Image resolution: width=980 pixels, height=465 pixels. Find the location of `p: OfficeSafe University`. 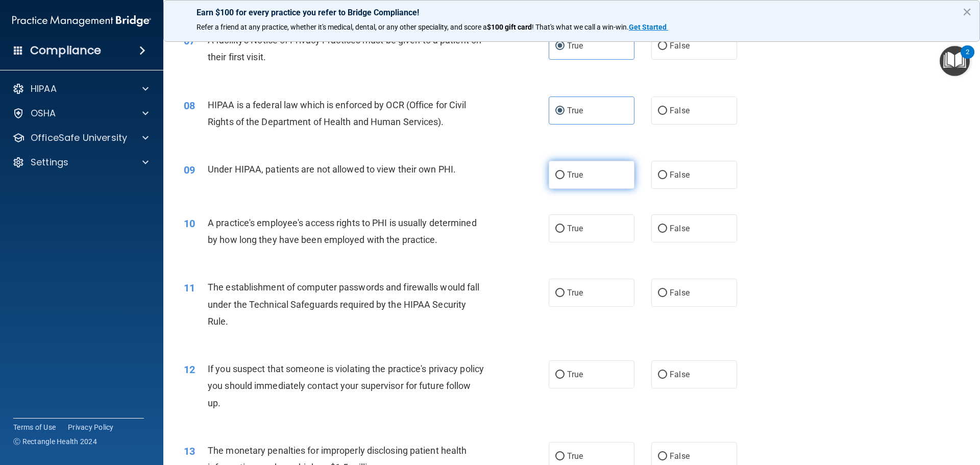

p: OfficeSafe University is located at coordinates (79, 137).